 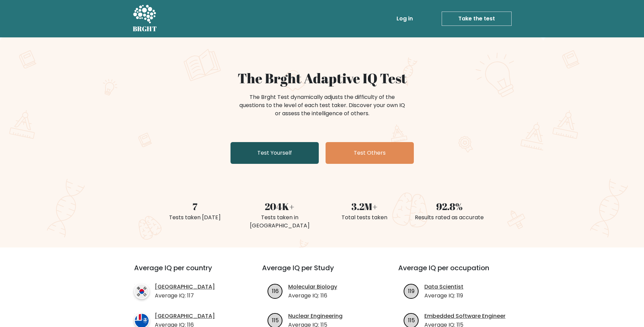 What do you see at coordinates (411, 291) in the screenshot?
I see `text: 119` at bounding box center [411, 291].